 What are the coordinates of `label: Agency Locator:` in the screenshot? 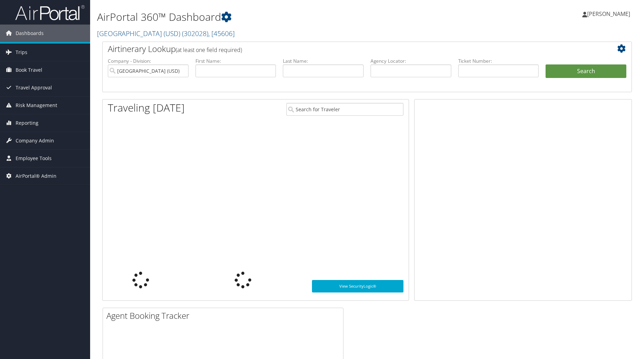 It's located at (411, 61).